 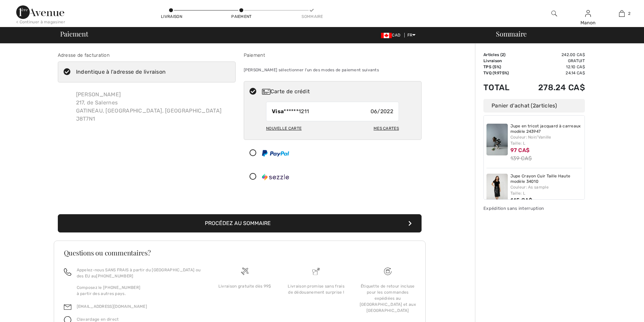 What do you see at coordinates (553, 61) in the screenshot?
I see `td: Gratuit` at bounding box center [553, 61].